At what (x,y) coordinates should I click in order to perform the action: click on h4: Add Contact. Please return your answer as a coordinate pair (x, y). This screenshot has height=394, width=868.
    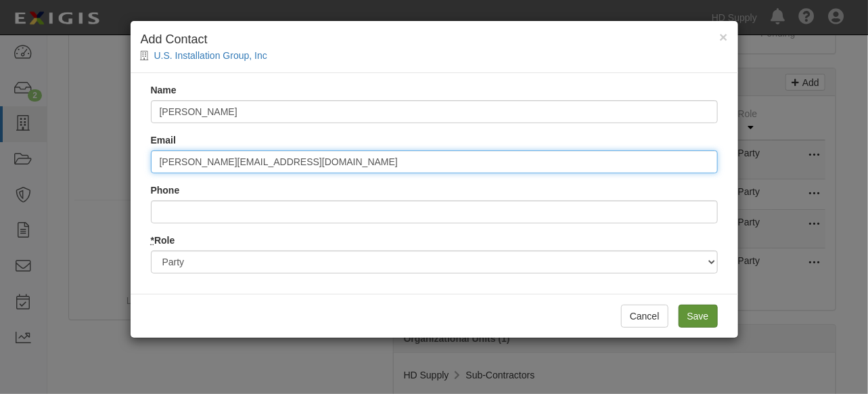
    Looking at the image, I should click on (434, 40).